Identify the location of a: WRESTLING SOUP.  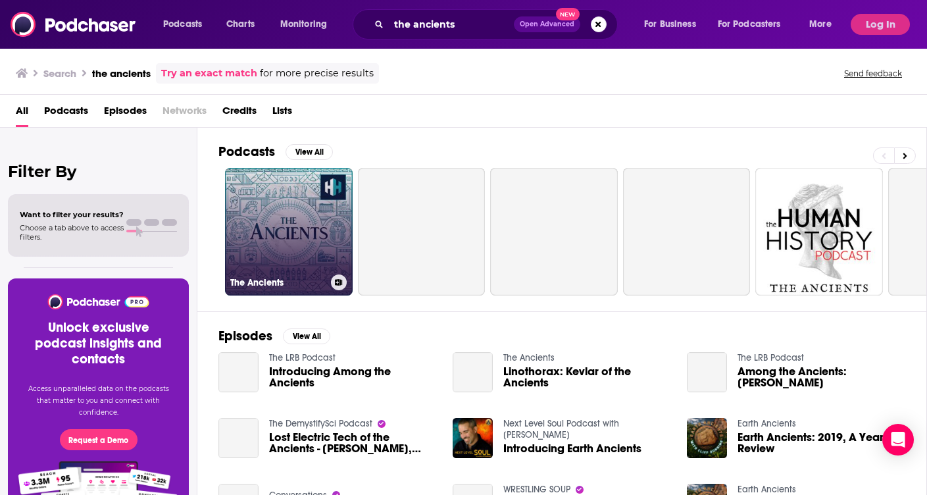
(537, 489).